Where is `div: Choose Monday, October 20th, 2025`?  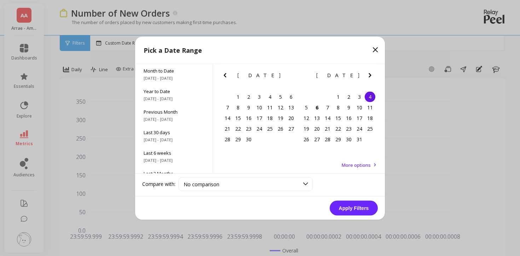 div: Choose Monday, October 20th, 2025 is located at coordinates (317, 128).